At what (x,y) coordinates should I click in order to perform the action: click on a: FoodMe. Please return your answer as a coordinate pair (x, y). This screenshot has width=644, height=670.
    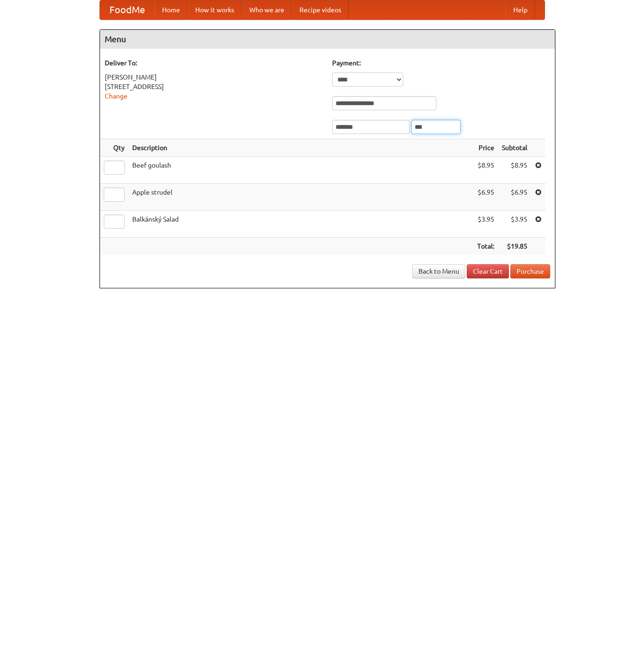
    Looking at the image, I should click on (127, 10).